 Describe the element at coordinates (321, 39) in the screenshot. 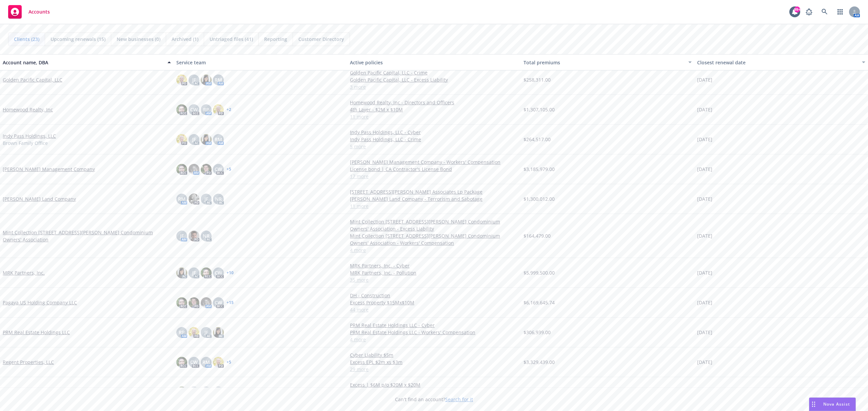

I see `span: Customer Directory` at that location.